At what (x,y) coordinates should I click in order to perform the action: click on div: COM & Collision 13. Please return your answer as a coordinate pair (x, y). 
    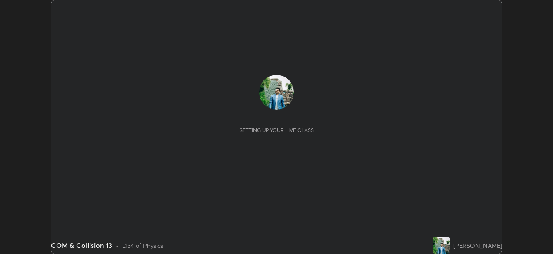
    Looking at the image, I should click on (81, 245).